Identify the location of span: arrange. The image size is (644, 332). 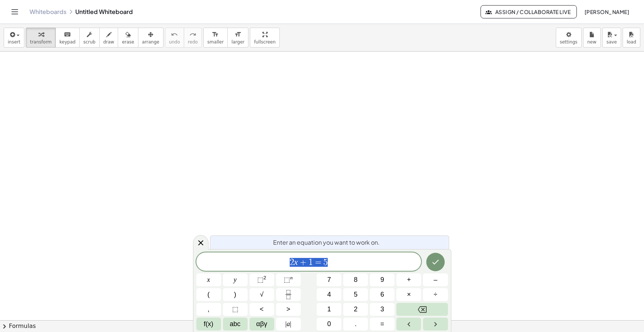
(151, 42).